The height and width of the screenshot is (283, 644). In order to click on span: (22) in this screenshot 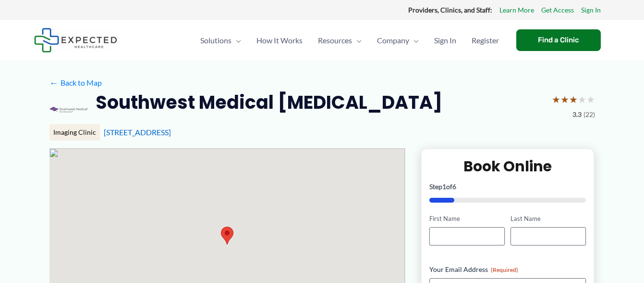, I will do `click(589, 115)`.